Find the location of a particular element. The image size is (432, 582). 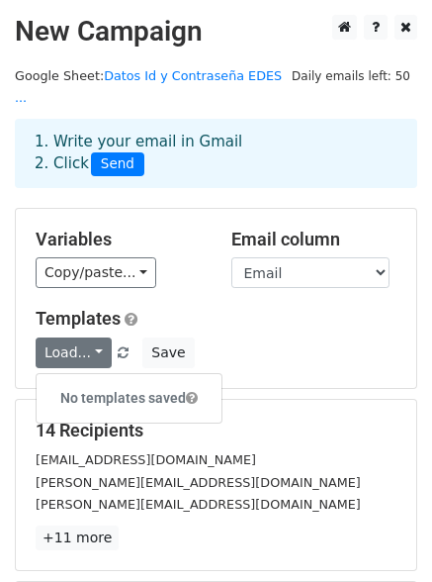

h5: Email column is located at coordinates (315, 239).